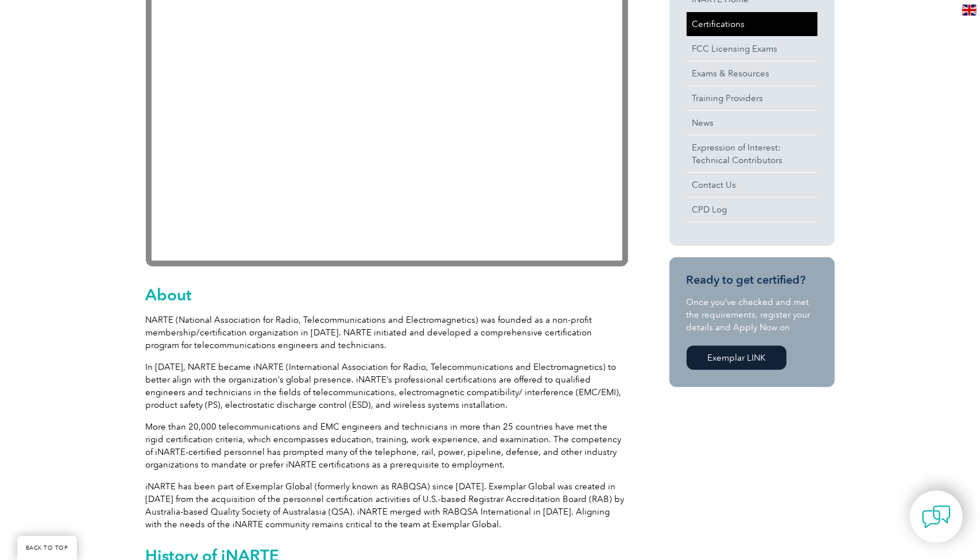  I want to click on p: Once you’ve checked and met the requirements, register your details and Apply Now on, so click(752, 315).